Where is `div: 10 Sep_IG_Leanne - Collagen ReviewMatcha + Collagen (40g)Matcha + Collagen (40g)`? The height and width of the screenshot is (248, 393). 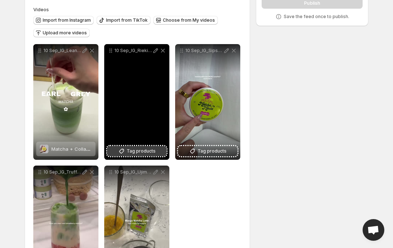
div: 10 Sep_IG_Leanne - Collagen ReviewMatcha + Collagen (40g)Matcha + Collagen (40g) is located at coordinates (66, 102).